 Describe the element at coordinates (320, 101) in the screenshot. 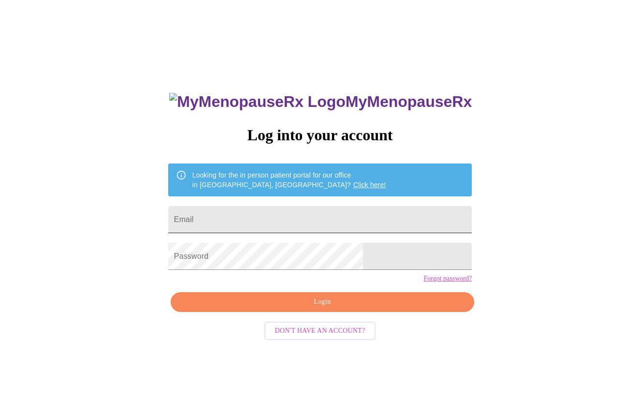

I see `h3: MyMenopauseRx` at that location.